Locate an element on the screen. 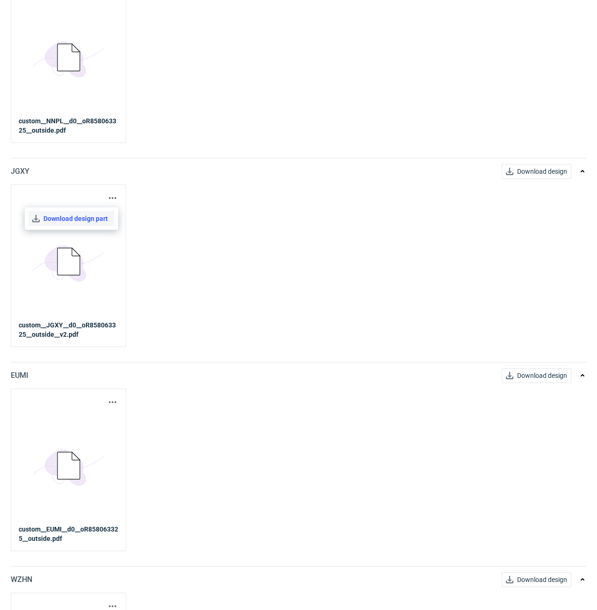 This screenshot has width=597, height=610. p: WZHN is located at coordinates (21, 580).